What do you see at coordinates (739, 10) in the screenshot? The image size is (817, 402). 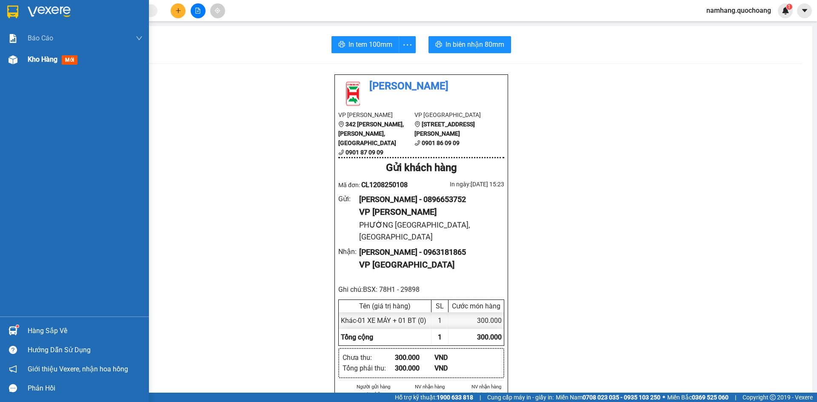 I see `span: namhang.quochoang` at bounding box center [739, 10].